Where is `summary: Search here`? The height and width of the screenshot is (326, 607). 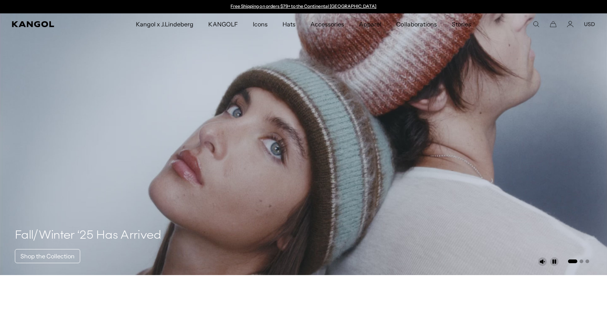
summary: Search here is located at coordinates (536, 24).